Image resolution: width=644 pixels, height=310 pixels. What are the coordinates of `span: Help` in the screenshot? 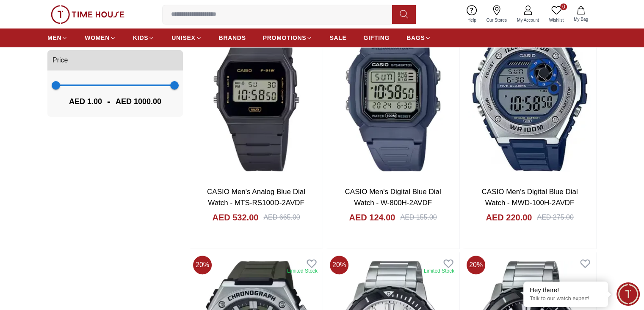 It's located at (472, 20).